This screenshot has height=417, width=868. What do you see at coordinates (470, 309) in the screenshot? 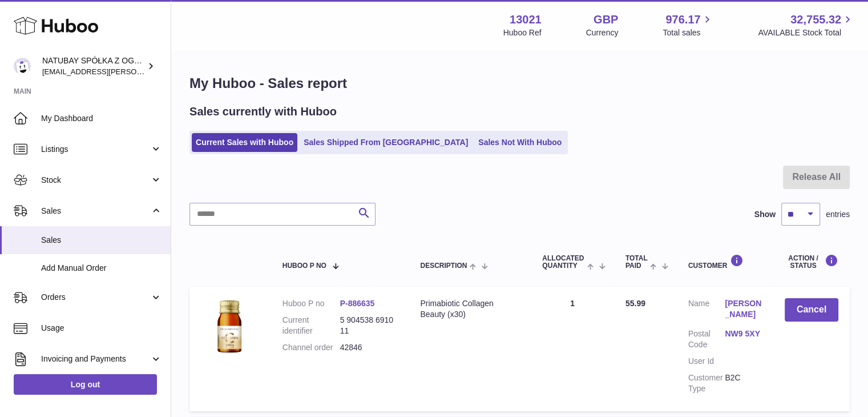
I see `div: Primabiotic Collagen Beauty (x30)` at bounding box center [470, 309].